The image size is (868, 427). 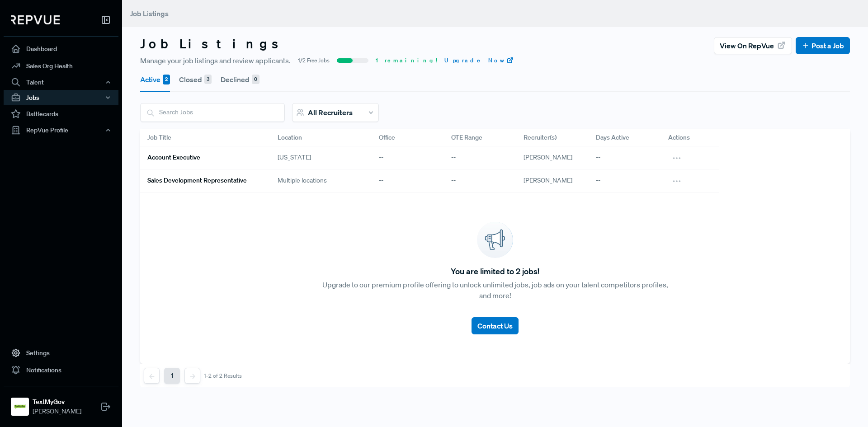 I want to click on span: Manage your job listings and review applicants., so click(x=215, y=61).